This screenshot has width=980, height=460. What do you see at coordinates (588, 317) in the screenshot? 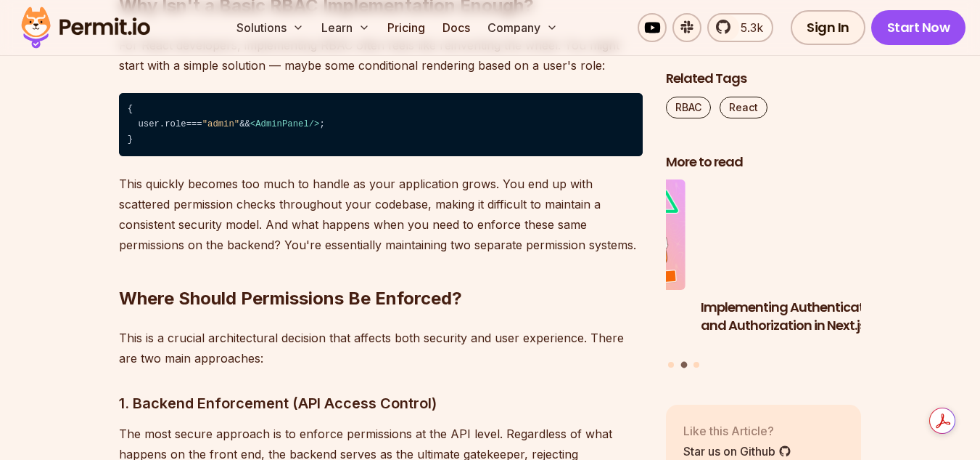
I see `h3: Implementing Multi-Tenant RBAC in Nuxt.js` at bounding box center [588, 317].